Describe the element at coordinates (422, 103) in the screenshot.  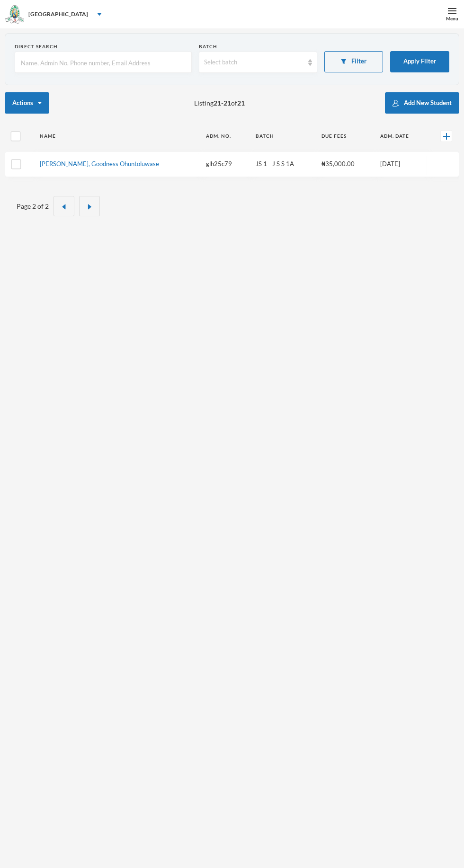
I see `button: Add New Student` at that location.